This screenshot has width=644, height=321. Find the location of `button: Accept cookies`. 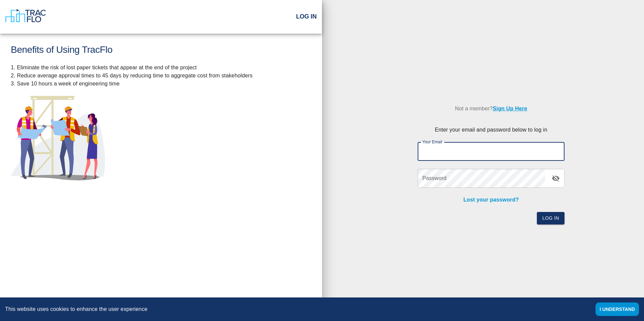

button: Accept cookies is located at coordinates (617, 310).